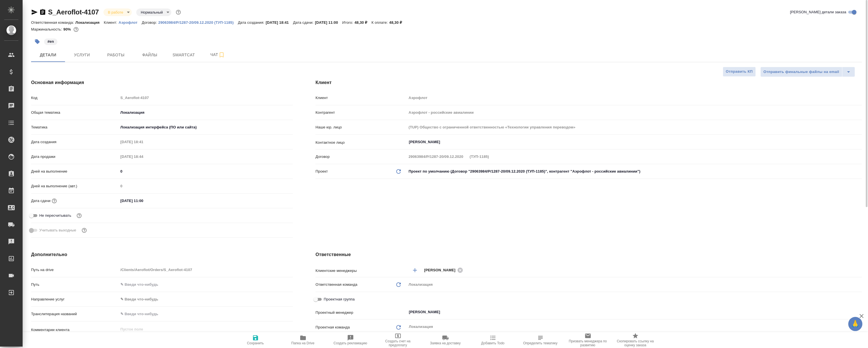  What do you see at coordinates (68, 29) in the screenshot?
I see `p: 90%` at bounding box center [68, 29].